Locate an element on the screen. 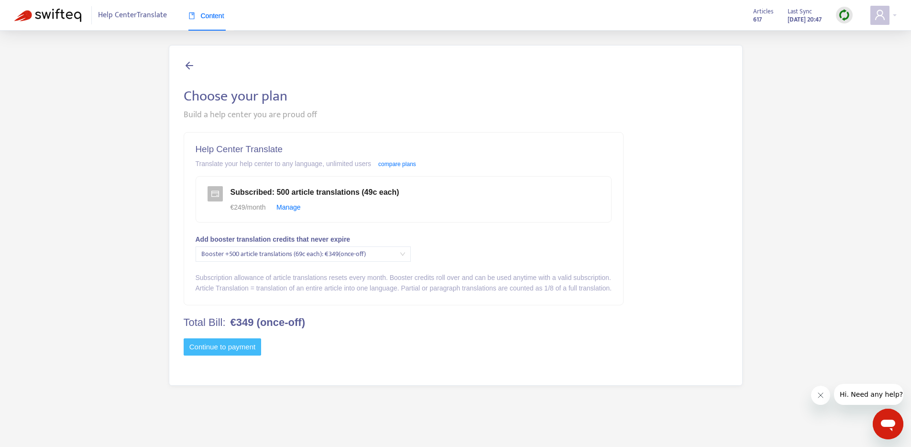  span: Help Center Translate is located at coordinates (133, 15).